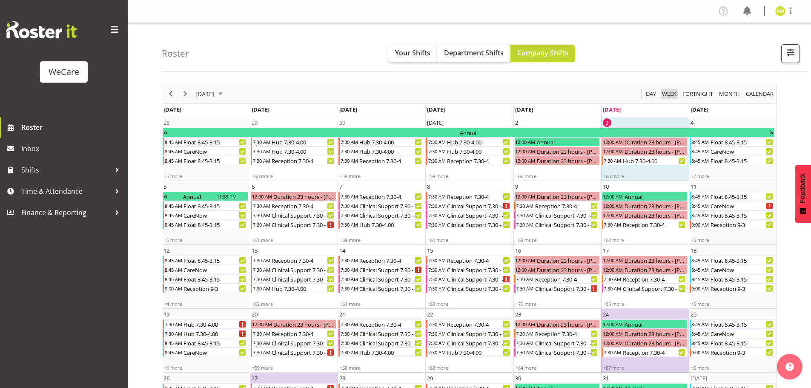  What do you see at coordinates (205, 142) in the screenshot?
I see `div: Float 8.45-3.15 Begin From Sunday, September 28, 2025 at 8:45:00 AM GMT+13:00 Ends At Sunday, Sep...` at bounding box center [205, 142].